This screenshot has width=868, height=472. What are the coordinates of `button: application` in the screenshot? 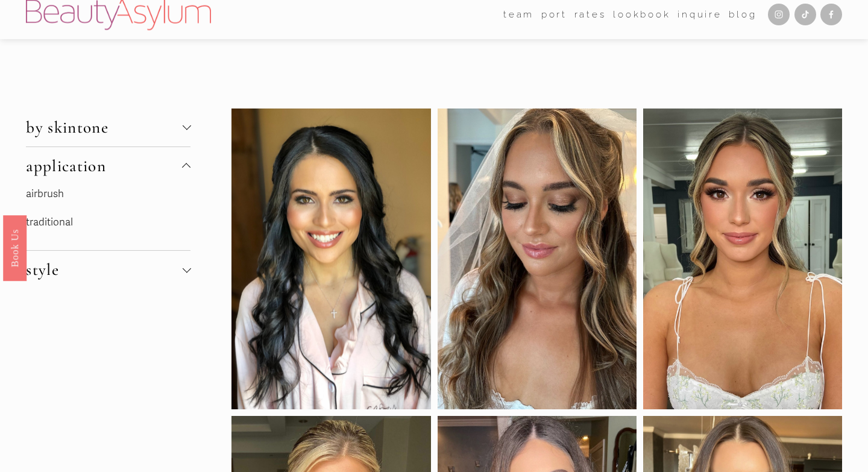 It's located at (108, 165).